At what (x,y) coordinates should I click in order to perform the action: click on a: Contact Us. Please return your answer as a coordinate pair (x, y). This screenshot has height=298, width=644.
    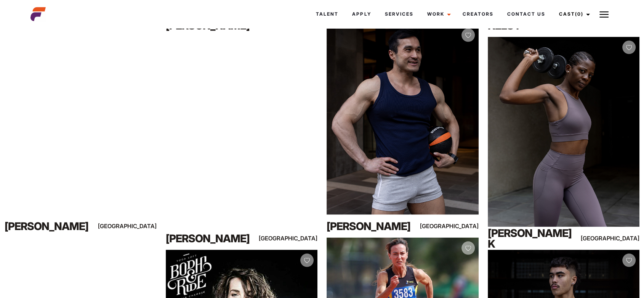
    Looking at the image, I should click on (526, 14).